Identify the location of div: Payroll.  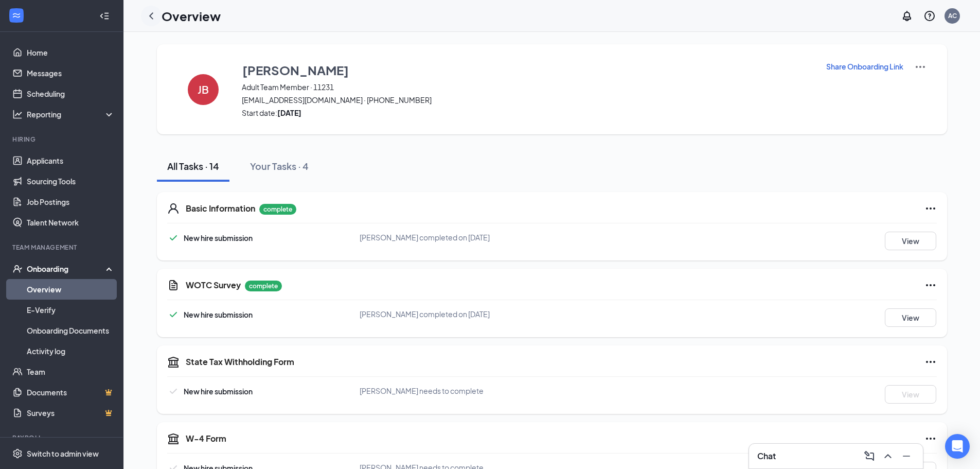
(62, 437).